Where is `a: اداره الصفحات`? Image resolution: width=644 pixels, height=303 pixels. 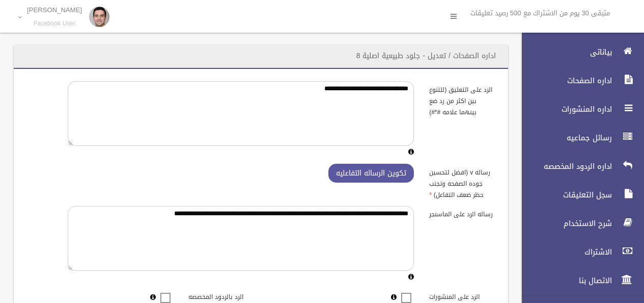 a: اداره الصفحات is located at coordinates (579, 80).